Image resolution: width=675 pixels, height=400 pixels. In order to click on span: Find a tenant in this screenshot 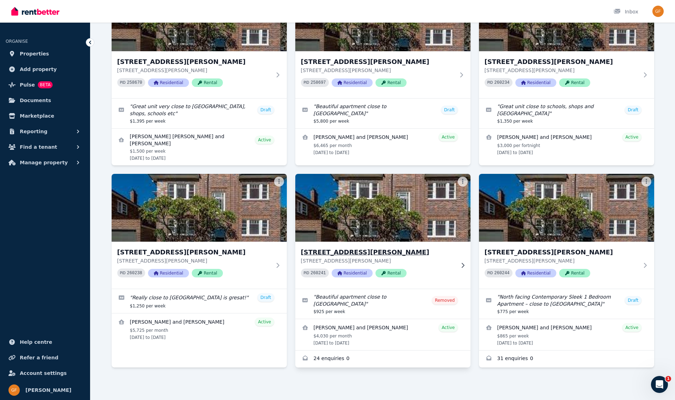, I will do `click(39, 147)`.